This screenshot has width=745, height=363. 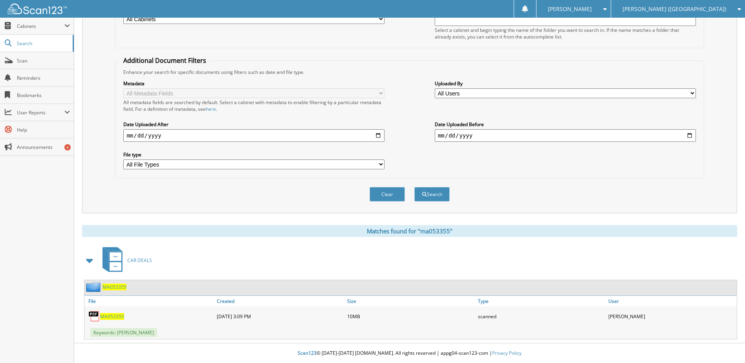 I want to click on span: Scan123, so click(x=307, y=353).